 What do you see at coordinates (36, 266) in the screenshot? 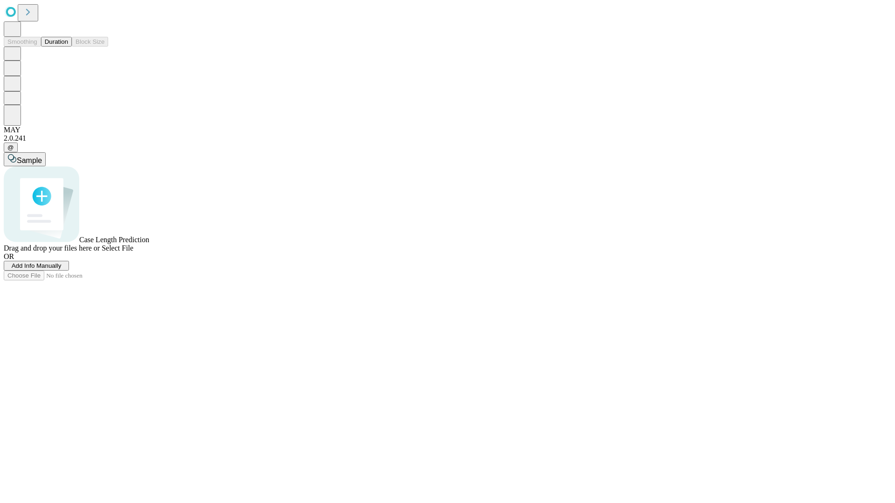
I see `span: Add Info Manually` at bounding box center [36, 266].